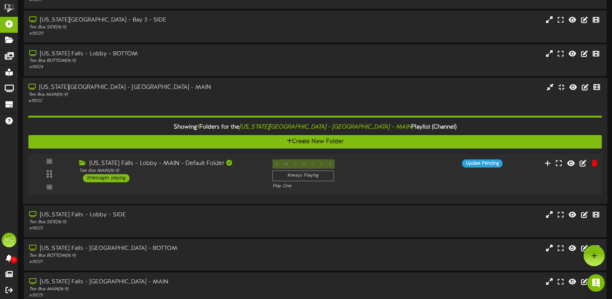 Image resolution: width=612 pixels, height=299 pixels. I want to click on span: 0, so click(14, 260).